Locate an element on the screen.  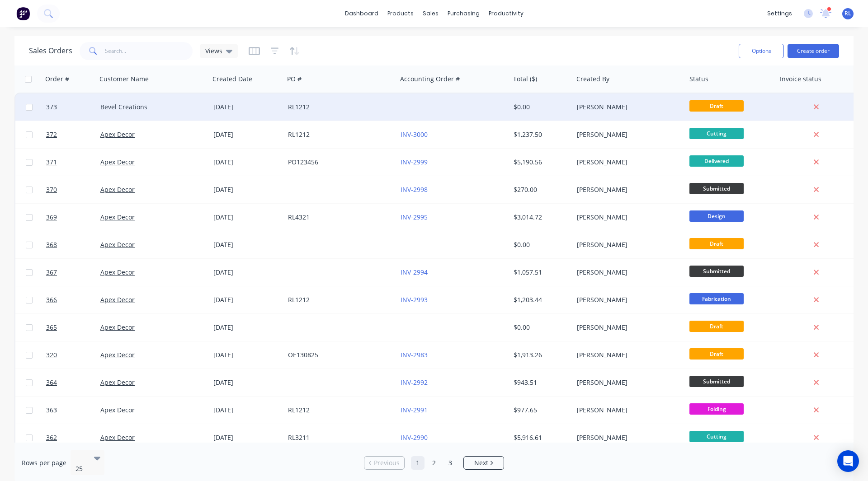
div: productivity is located at coordinates (506, 14).